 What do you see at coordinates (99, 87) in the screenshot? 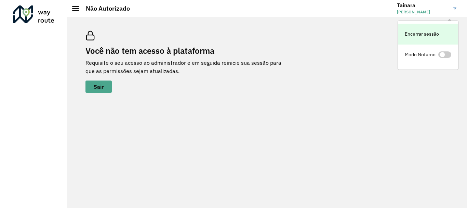
I see `span: Sair` at bounding box center [99, 87].